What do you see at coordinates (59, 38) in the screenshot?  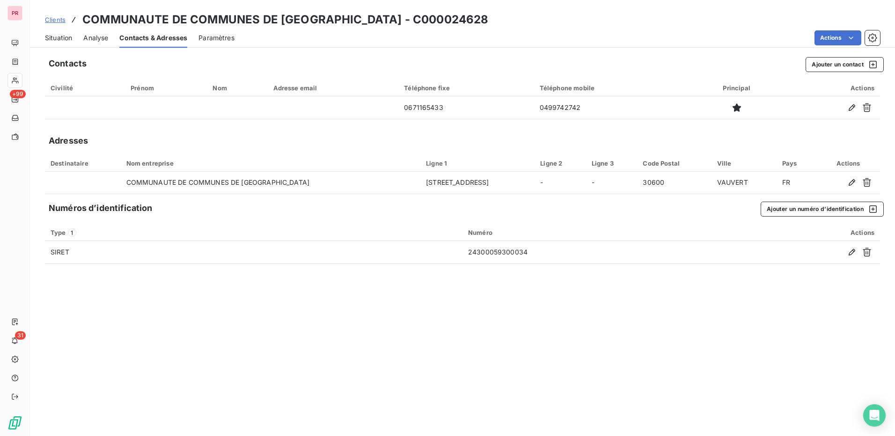 I see `span: Situation` at bounding box center [59, 38].